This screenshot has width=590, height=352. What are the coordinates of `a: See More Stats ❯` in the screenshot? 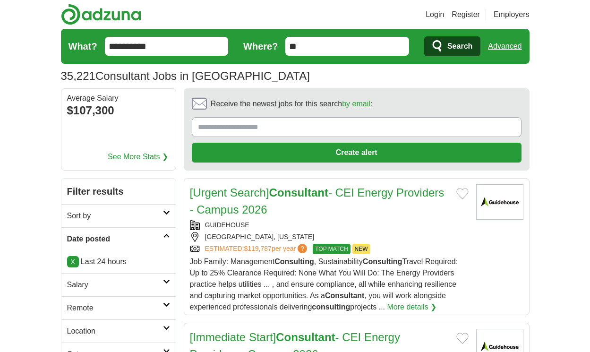 It's located at (138, 157).